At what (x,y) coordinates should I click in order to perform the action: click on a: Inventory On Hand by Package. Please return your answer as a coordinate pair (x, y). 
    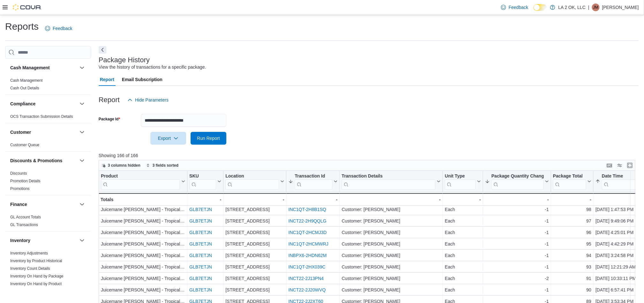
    Looking at the image, I should click on (37, 276).